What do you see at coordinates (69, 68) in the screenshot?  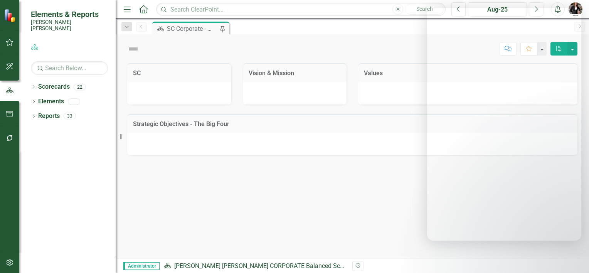 I see `input: Search Below...` at bounding box center [69, 68].